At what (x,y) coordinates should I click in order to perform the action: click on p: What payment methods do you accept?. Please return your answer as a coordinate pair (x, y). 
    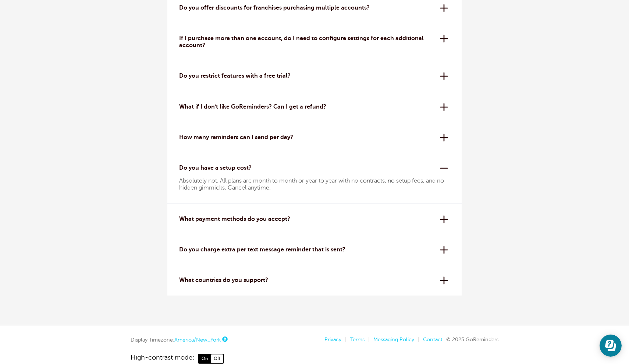
    Looking at the image, I should click on (307, 219).